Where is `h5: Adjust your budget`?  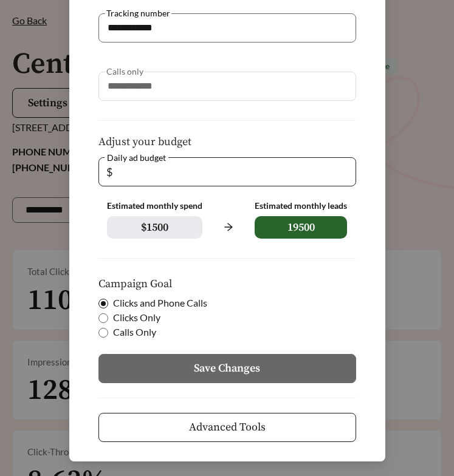 h5: Adjust your budget is located at coordinates (227, 142).